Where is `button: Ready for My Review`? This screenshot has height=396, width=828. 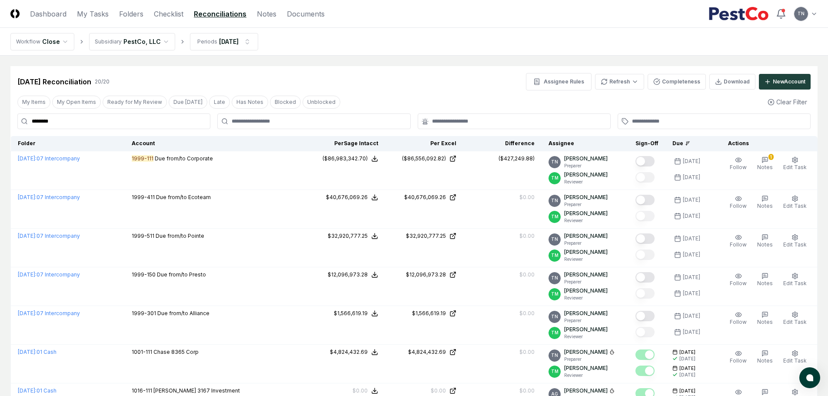 button: Ready for My Review is located at coordinates (135, 102).